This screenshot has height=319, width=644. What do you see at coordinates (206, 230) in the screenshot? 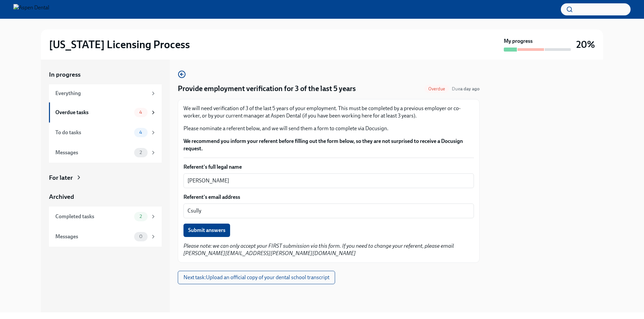
I see `button: Submit answers` at bounding box center [206, 230].